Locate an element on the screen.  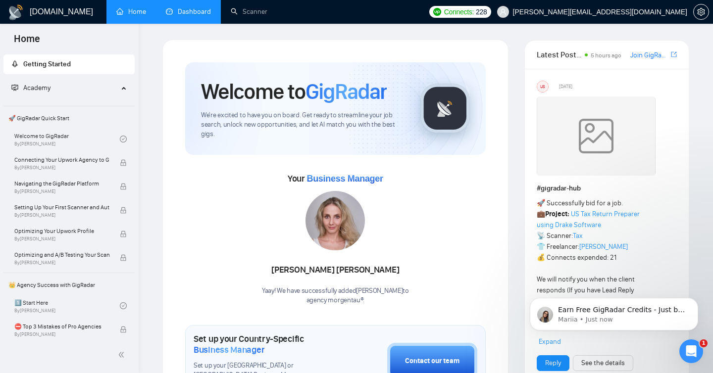
span: Your is located at coordinates (335, 179).